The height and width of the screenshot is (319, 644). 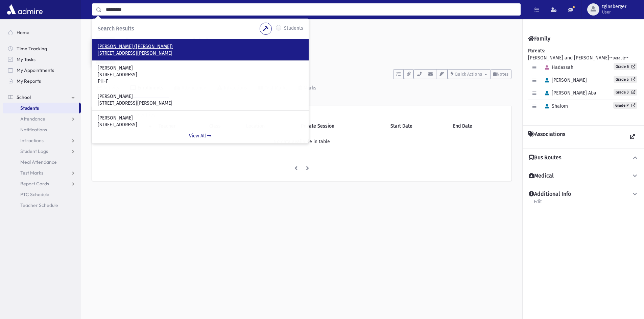 What do you see at coordinates (41, 97) in the screenshot?
I see `a: School` at bounding box center [41, 97].